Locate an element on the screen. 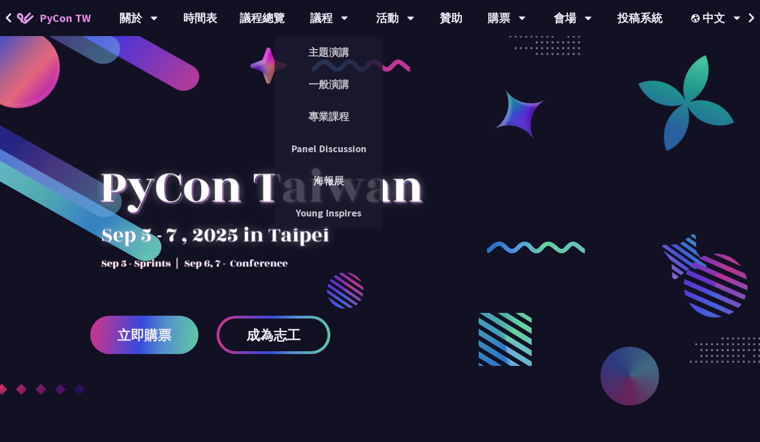  span: 成為志工 is located at coordinates (273, 335).